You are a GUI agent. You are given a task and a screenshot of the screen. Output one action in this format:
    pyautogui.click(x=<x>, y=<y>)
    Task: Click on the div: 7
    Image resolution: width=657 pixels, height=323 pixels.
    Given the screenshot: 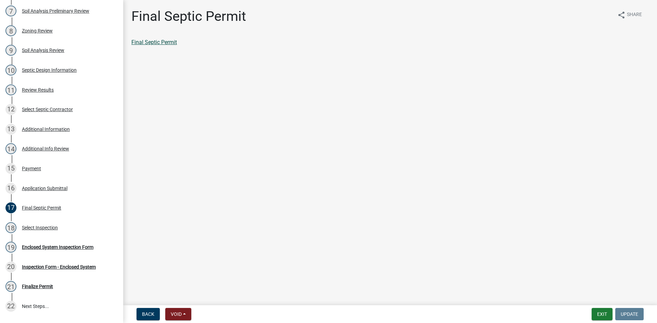 What is the action you would take?
    pyautogui.click(x=11, y=11)
    